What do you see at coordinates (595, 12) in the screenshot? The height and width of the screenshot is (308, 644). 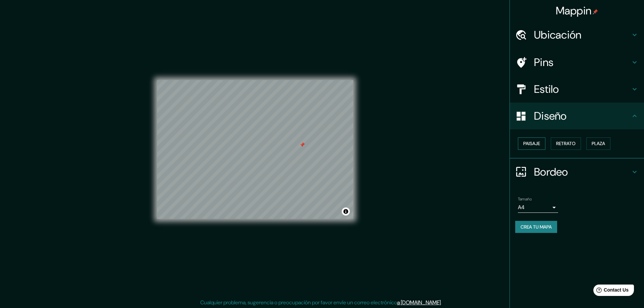 I see `img: pin-icon.png` at bounding box center [595, 12].